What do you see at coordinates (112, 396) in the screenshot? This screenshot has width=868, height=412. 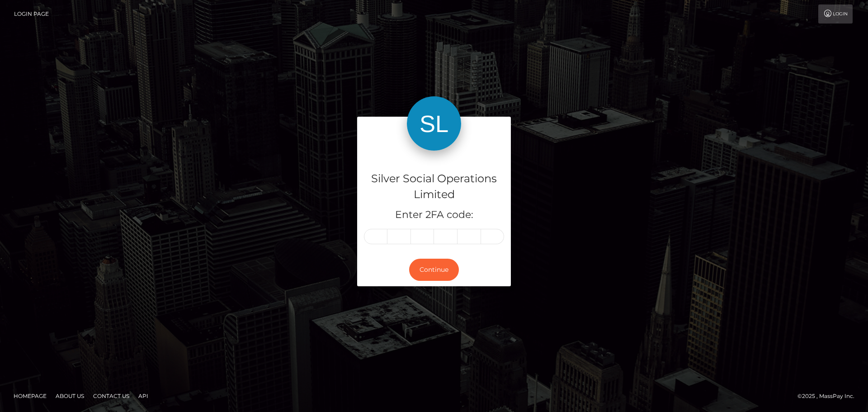 I see `a: Contact Us` at bounding box center [112, 396].